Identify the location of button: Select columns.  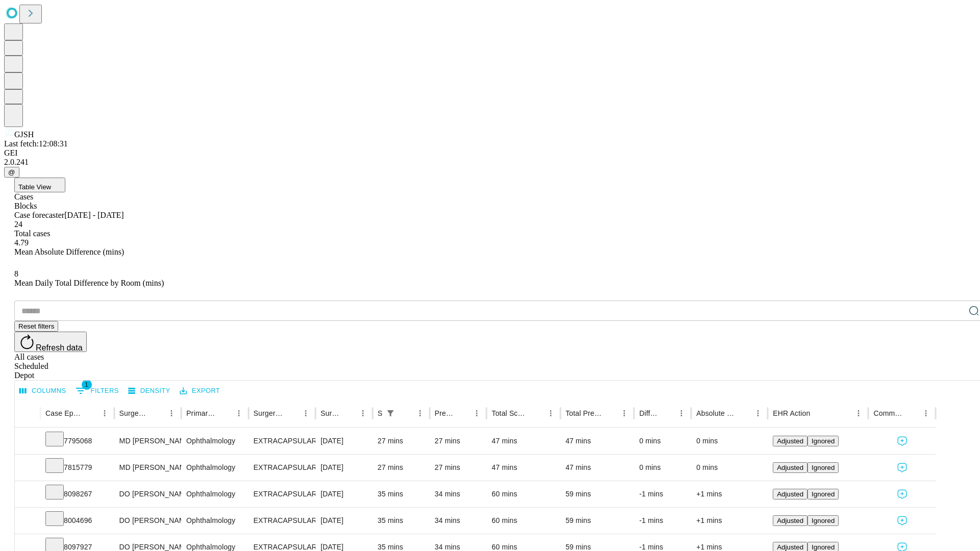
(43, 391).